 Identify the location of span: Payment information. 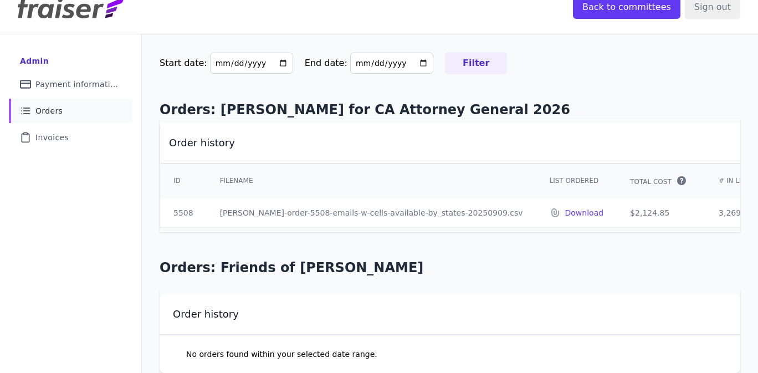
(77, 84).